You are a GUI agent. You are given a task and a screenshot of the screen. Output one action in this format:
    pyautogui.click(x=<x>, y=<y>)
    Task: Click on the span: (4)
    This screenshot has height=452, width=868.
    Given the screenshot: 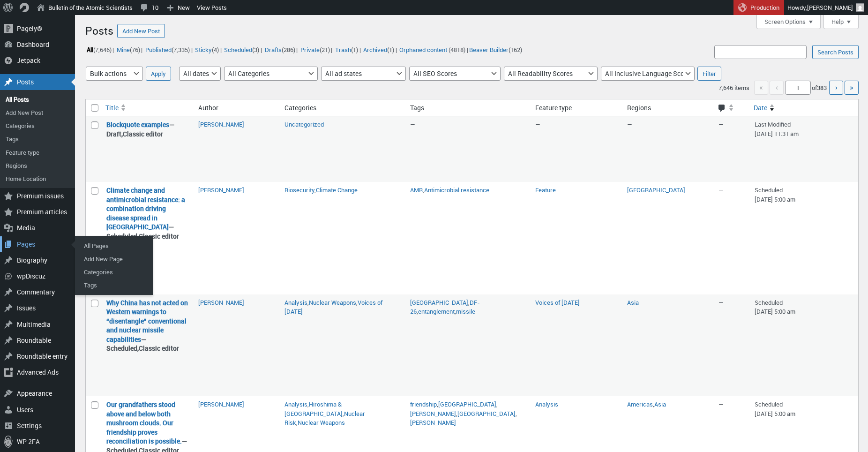 What is the action you would take?
    pyautogui.click(x=215, y=49)
    